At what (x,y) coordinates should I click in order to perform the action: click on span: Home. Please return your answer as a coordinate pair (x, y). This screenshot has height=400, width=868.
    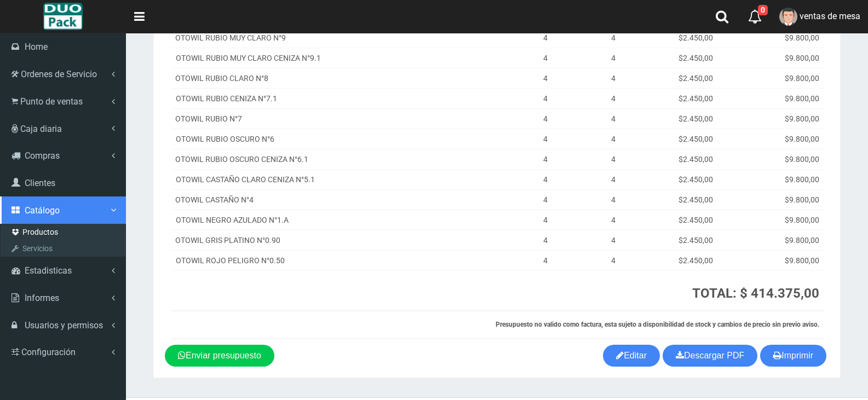
    Looking at the image, I should click on (36, 47).